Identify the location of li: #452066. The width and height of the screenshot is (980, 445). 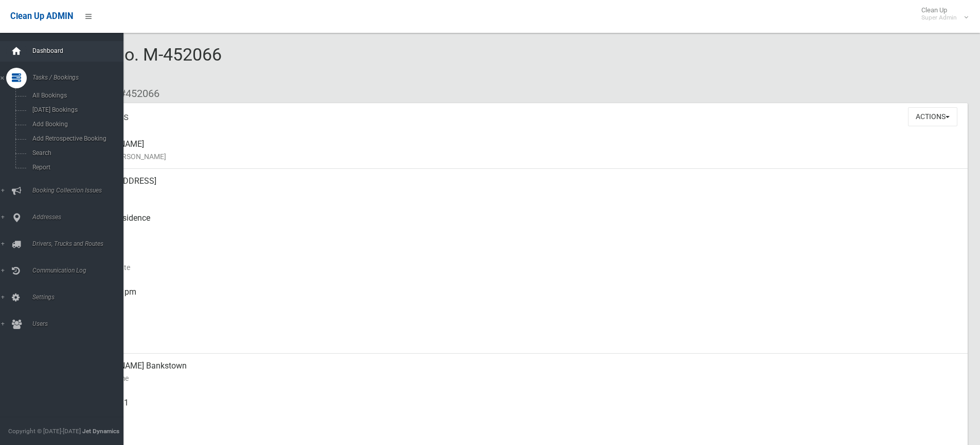
(136, 94).